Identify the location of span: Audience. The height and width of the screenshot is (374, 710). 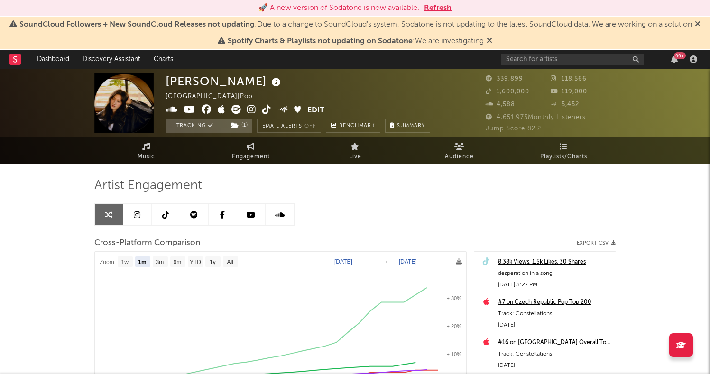
(459, 157).